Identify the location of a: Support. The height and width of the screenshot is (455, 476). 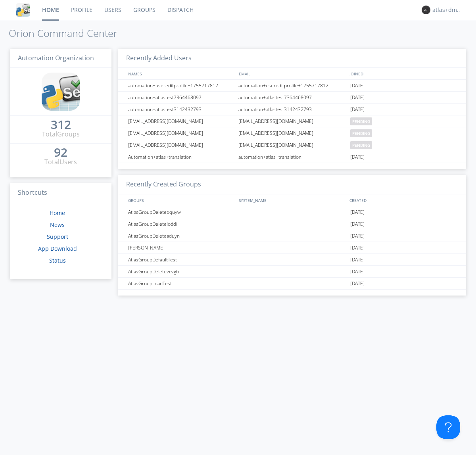
(57, 236).